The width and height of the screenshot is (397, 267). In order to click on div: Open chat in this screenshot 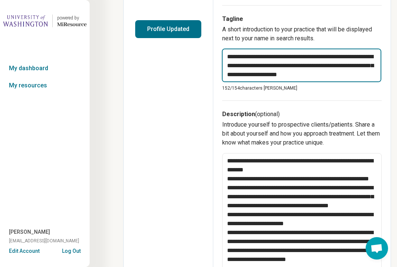, I will do `click(377, 248)`.